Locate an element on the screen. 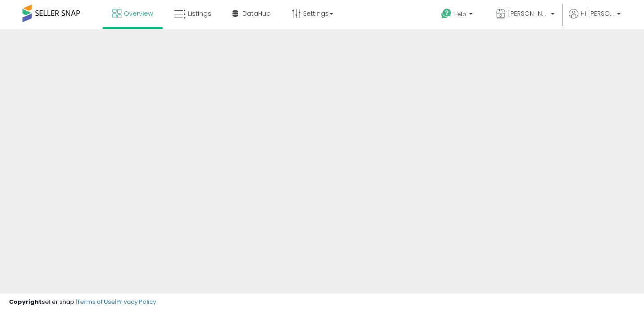  i: Get Help is located at coordinates (446, 13).